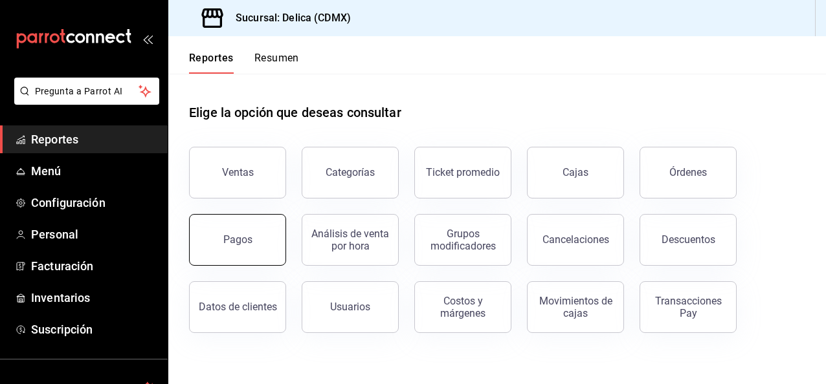 This screenshot has height=384, width=826. What do you see at coordinates (463, 240) in the screenshot?
I see `button: Grupos modificadores` at bounding box center [463, 240].